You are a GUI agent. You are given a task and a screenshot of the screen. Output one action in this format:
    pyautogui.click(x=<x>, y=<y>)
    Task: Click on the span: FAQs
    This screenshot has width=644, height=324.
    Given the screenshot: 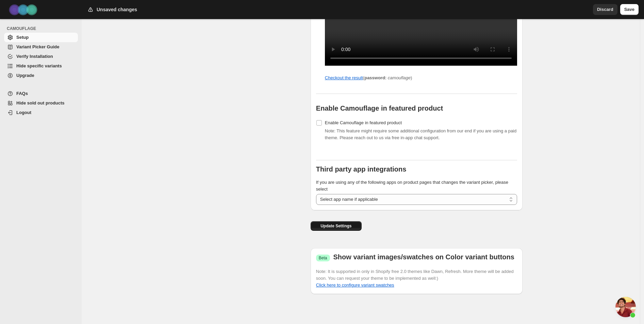 What is the action you would take?
    pyautogui.click(x=22, y=94)
    